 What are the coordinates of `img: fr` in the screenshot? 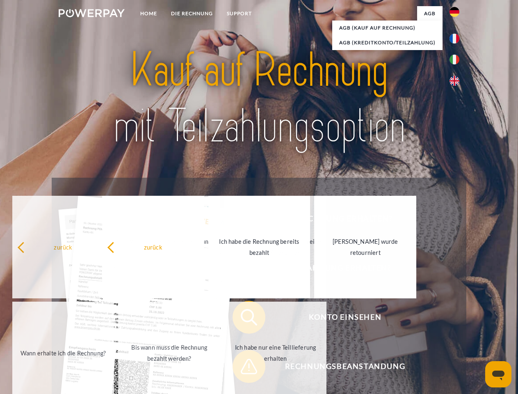 It's located at (454, 39).